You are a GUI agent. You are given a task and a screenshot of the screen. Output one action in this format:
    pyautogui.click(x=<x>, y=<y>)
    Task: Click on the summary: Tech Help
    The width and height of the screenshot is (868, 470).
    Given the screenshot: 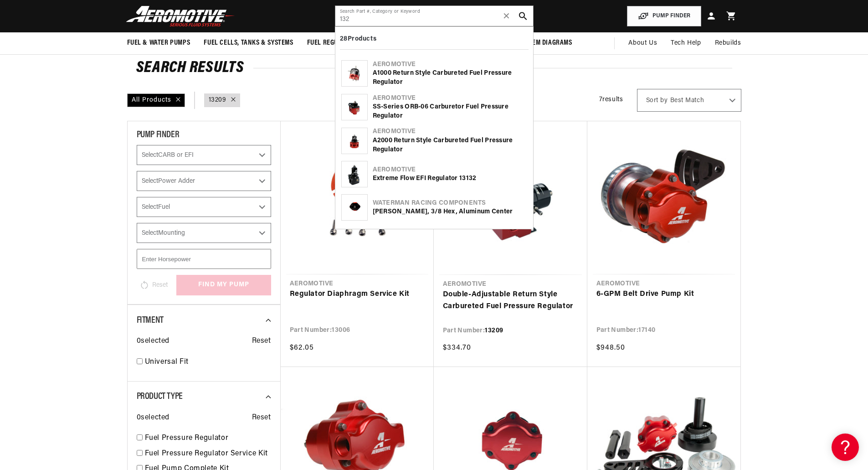 What is the action you would take?
    pyautogui.click(x=685, y=43)
    